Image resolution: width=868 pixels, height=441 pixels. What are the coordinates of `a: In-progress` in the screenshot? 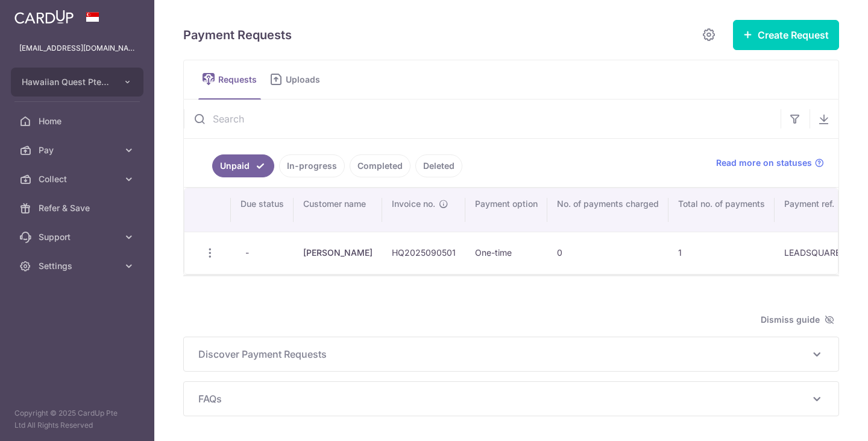 It's located at (312, 166).